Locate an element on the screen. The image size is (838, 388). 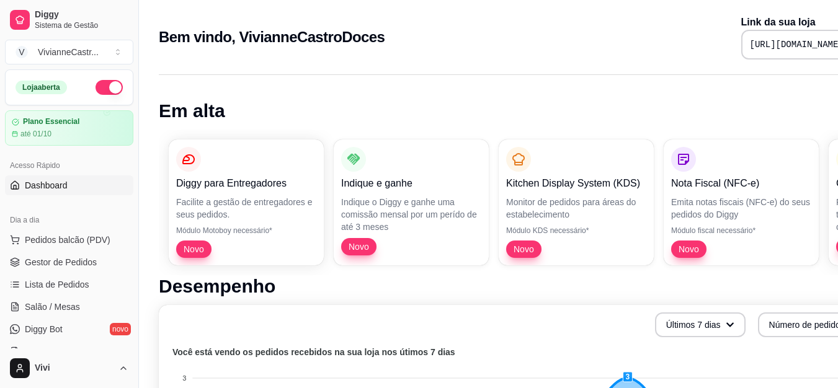
button: Vivi is located at coordinates (69, 369).